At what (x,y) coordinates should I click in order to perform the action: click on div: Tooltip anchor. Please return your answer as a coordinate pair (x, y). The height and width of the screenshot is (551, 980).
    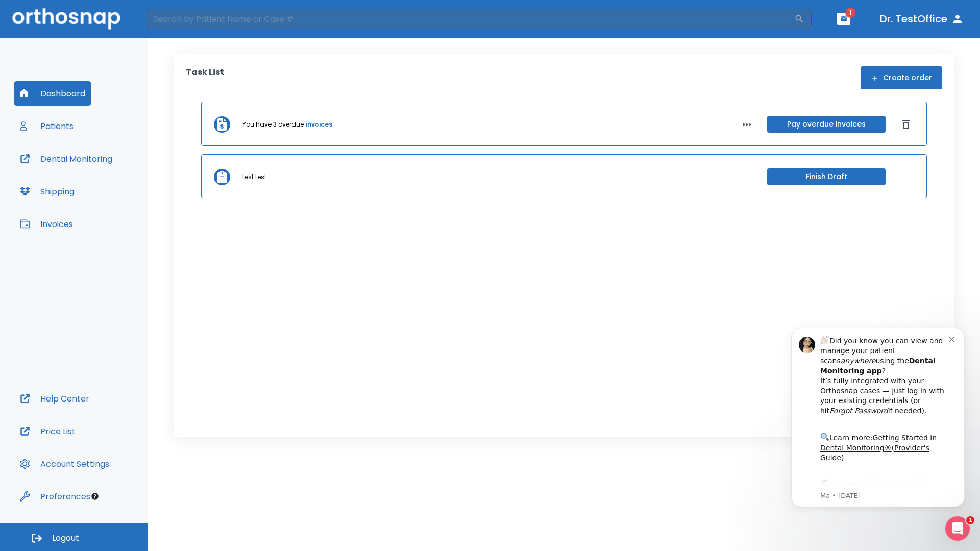
    Looking at the image, I should click on (95, 496).